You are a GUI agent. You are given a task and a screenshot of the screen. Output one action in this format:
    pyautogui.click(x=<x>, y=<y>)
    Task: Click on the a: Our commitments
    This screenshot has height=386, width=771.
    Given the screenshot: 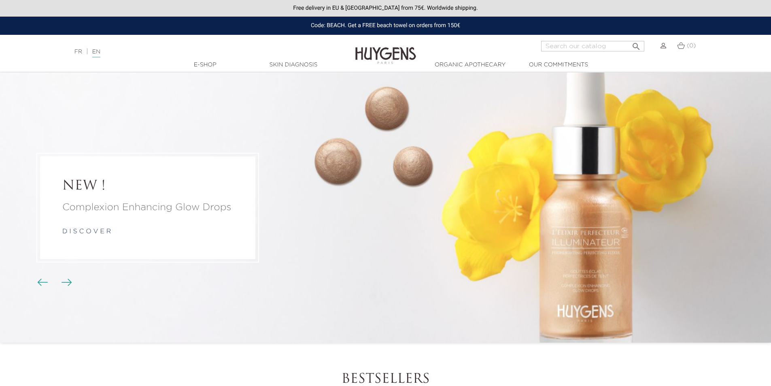 What is the action you would take?
    pyautogui.click(x=558, y=65)
    